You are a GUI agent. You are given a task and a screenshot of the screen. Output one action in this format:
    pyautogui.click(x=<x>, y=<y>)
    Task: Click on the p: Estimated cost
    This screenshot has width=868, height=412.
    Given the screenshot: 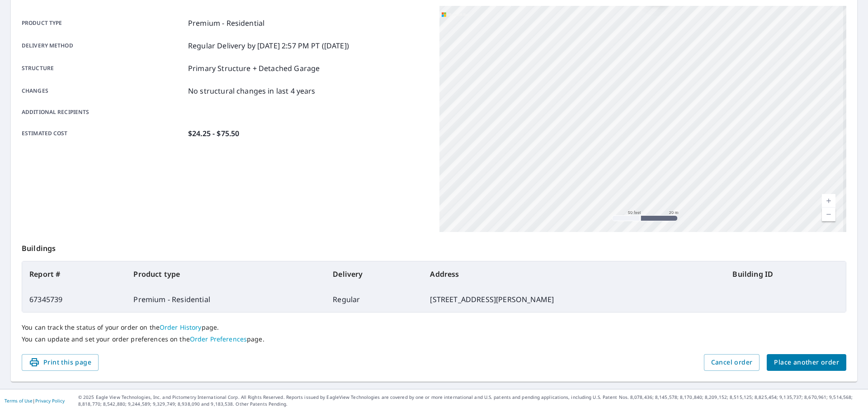 What is the action you would take?
    pyautogui.click(x=103, y=133)
    